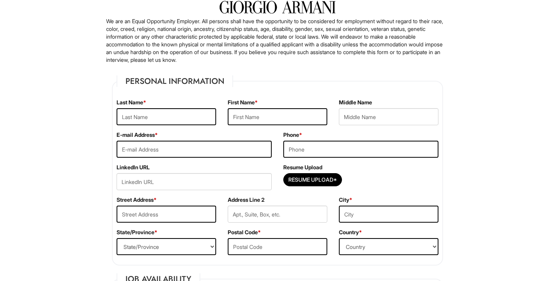 This screenshot has height=281, width=555. I want to click on label: Postal Code, so click(244, 232).